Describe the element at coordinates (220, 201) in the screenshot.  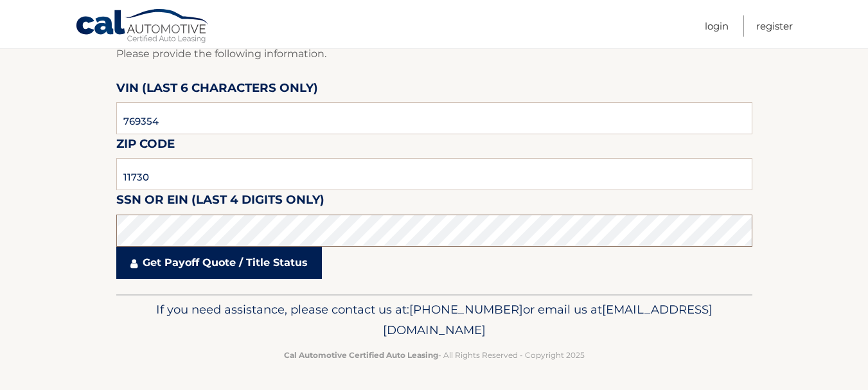
I see `label: SSN or EIN (last 4 digits only)` at that location.